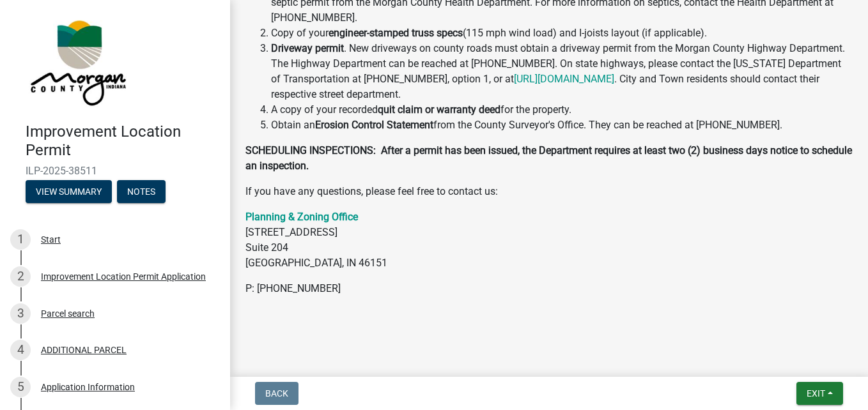 The height and width of the screenshot is (410, 868). I want to click on div: 1, so click(21, 240).